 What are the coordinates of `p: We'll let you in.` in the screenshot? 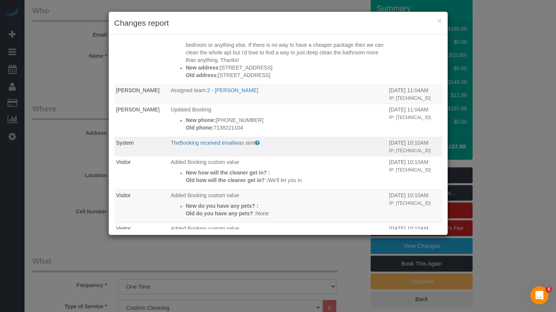 It's located at (286, 180).